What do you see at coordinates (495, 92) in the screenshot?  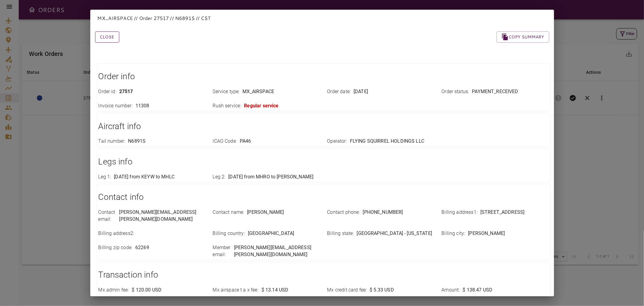 I see `p: PAYMENT_RECEIVED` at bounding box center [495, 92].